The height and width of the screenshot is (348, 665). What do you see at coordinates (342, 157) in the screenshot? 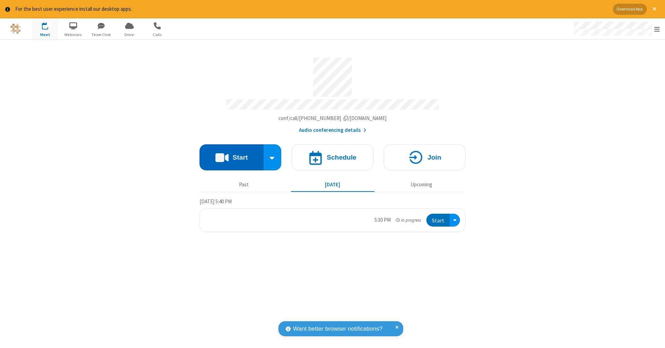
I see `h4: Schedule` at bounding box center [342, 157].